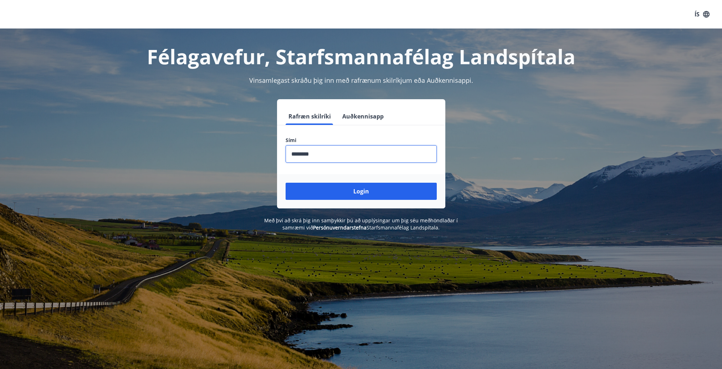 This screenshot has height=369, width=722. What do you see at coordinates (361, 80) in the screenshot?
I see `span: Vinsamlegast skráðu þig inn með rafrænum skilríkjum eða Auðkennisappi.` at bounding box center [361, 80].